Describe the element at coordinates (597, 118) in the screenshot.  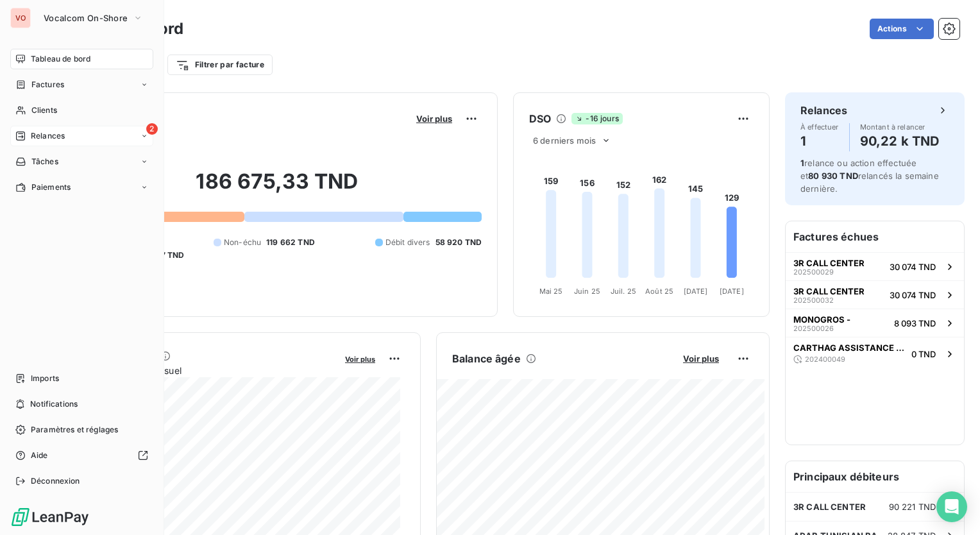
I see `span: -16 jours` at that location.